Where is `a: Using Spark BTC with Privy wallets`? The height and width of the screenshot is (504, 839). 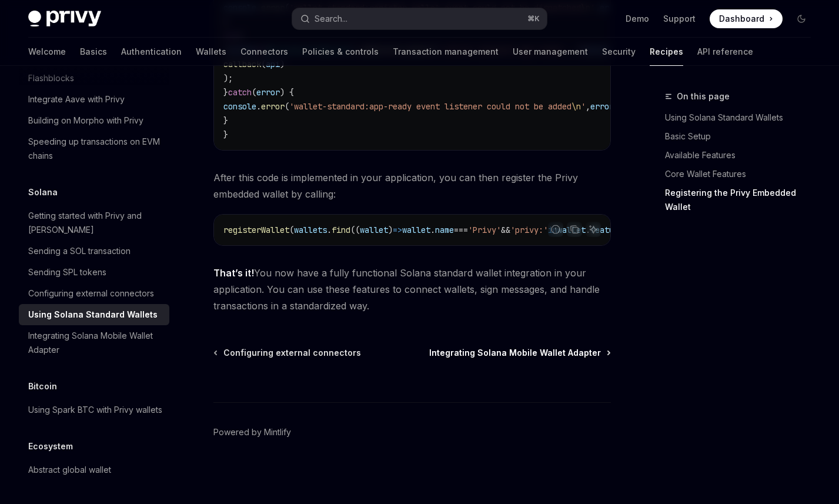 a: Using Spark BTC with Privy wallets is located at coordinates (94, 410).